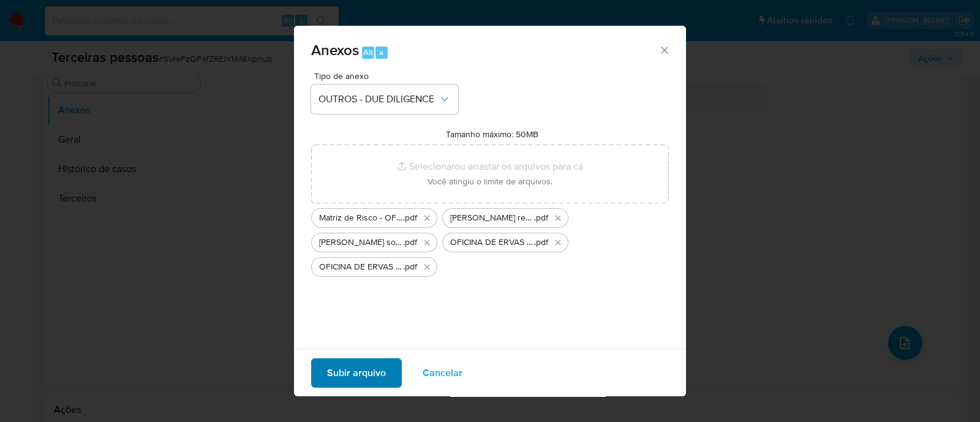  What do you see at coordinates (427, 268) in the screenshot?
I see `button: Excluir OFICINA DE ERVAS FARMACIA DE MANIPULACAO LTDA refinitiv.pdf` at bounding box center [427, 268].